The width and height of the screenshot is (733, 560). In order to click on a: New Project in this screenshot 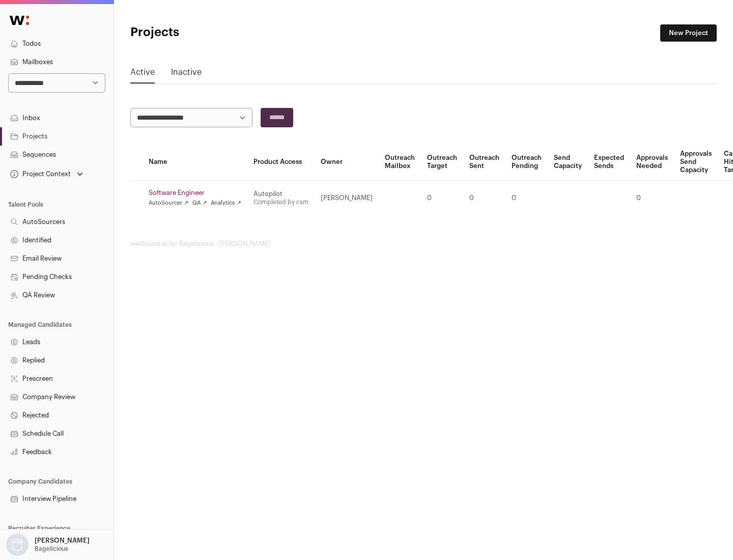, I will do `click(688, 33)`.